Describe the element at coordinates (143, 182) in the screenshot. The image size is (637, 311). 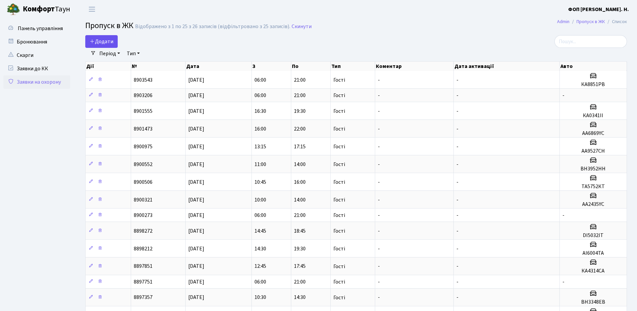
I see `span: 8900506` at that location.